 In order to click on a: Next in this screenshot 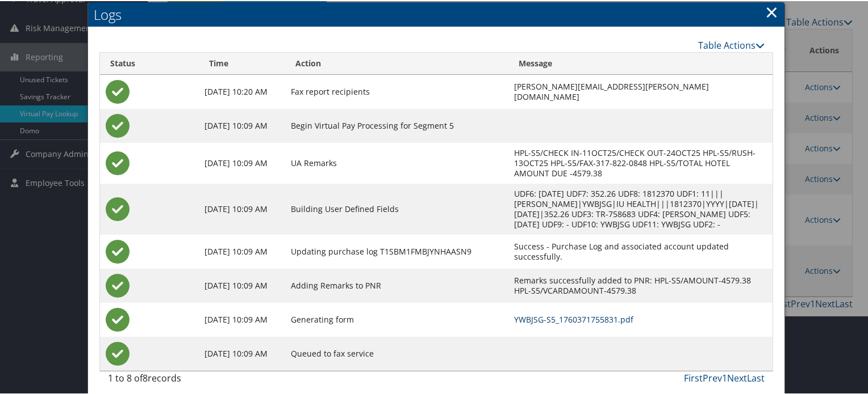, I will do `click(736, 377)`.